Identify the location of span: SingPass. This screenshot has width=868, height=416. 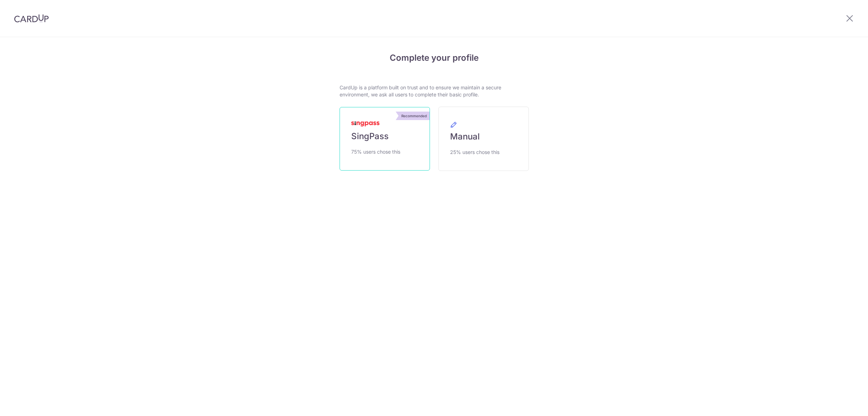
(370, 136).